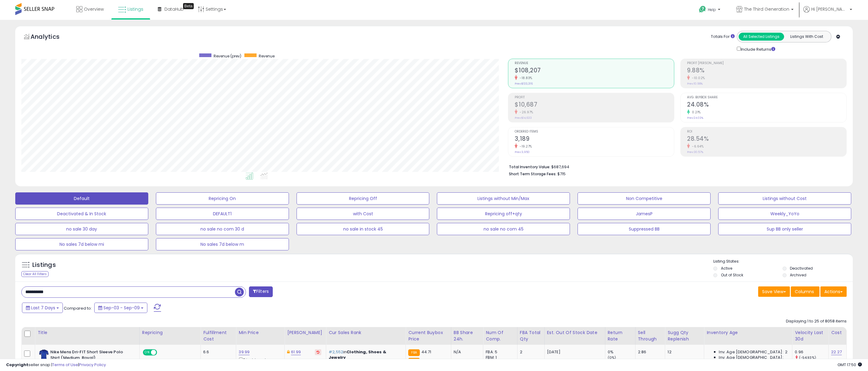  Describe the element at coordinates (650, 335) in the screenshot. I see `div: Sell Through` at that location.